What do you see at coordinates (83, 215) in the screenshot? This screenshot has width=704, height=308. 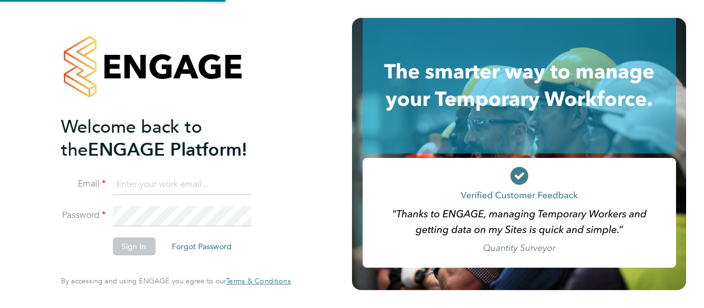 I see `label: Password` at bounding box center [83, 215].